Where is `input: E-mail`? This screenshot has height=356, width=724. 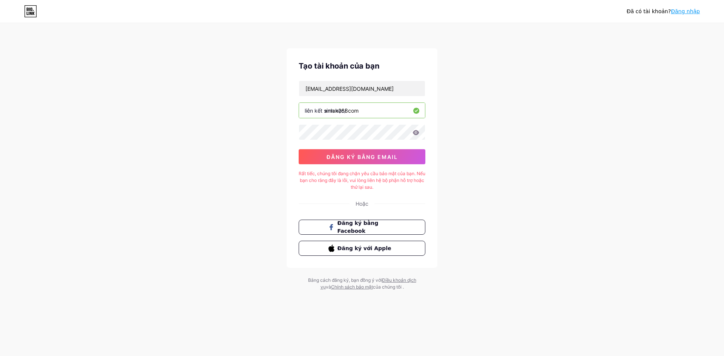
input: E-mail is located at coordinates (362, 89).